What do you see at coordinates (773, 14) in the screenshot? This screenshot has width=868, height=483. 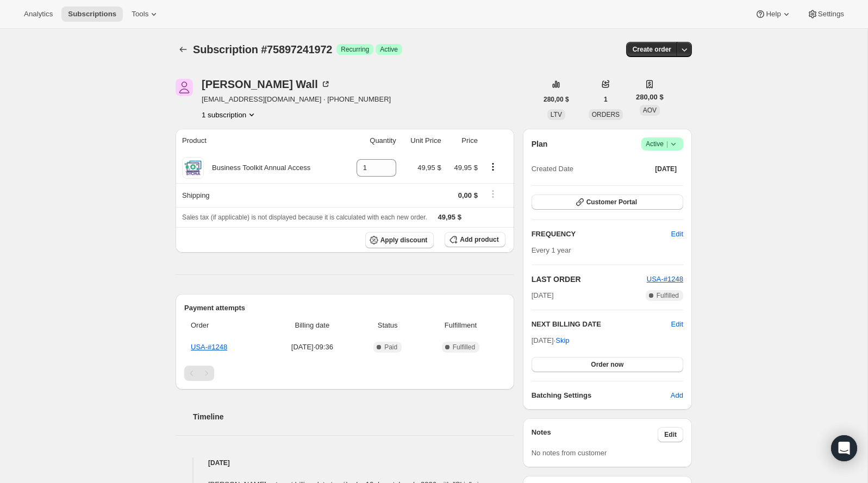 I see `span: Help` at bounding box center [773, 14].